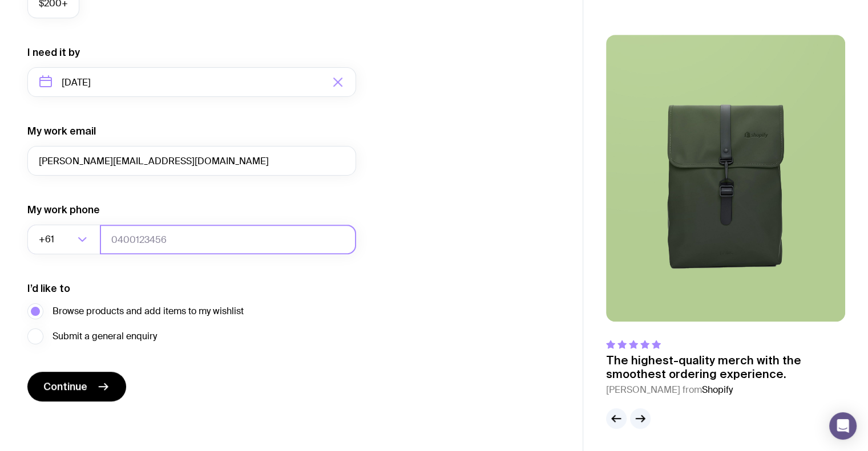 Image resolution: width=868 pixels, height=451 pixels. I want to click on label: I need it by, so click(53, 53).